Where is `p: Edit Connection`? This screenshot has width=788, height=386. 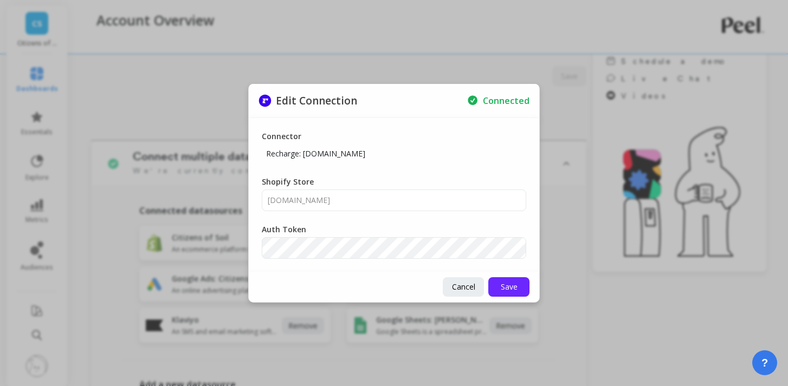
p: Edit Connection is located at coordinates (316, 101).